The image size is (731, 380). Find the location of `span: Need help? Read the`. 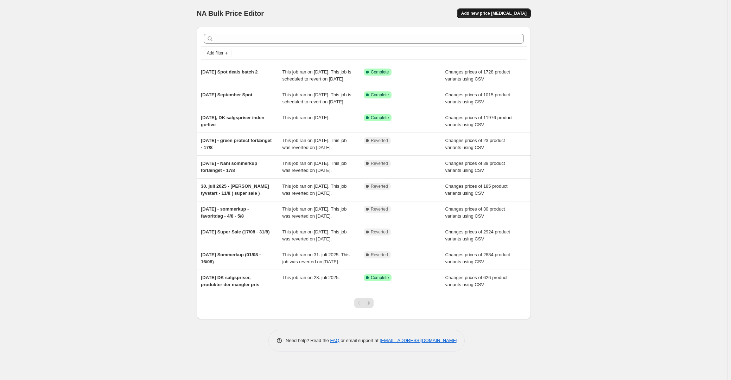

span: Need help? Read the is located at coordinates (308, 340).